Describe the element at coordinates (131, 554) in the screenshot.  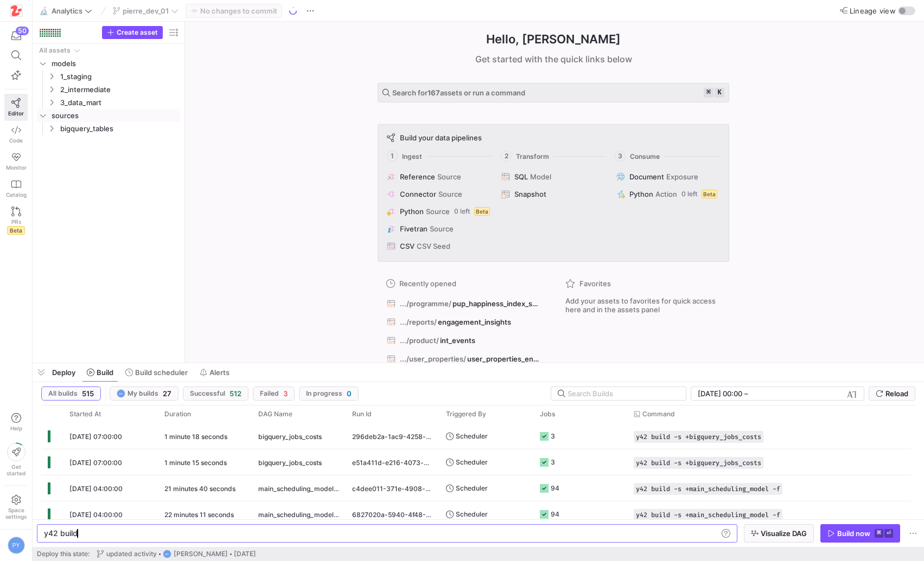
I see `span: updated activity` at that location.